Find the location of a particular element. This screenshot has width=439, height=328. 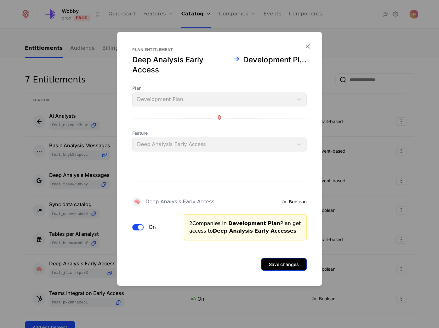

span: Feature is located at coordinates (219, 133).